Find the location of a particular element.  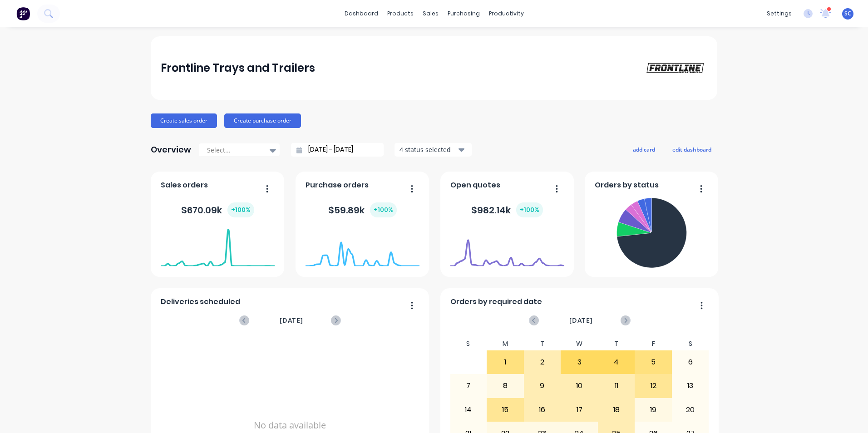

div: productivity is located at coordinates (506, 14).